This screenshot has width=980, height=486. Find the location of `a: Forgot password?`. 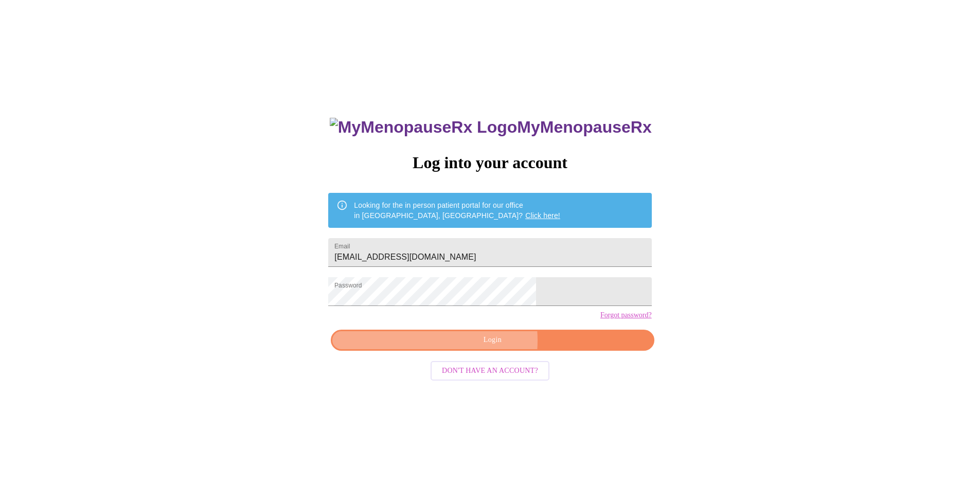

a: Forgot password? is located at coordinates (626, 315).